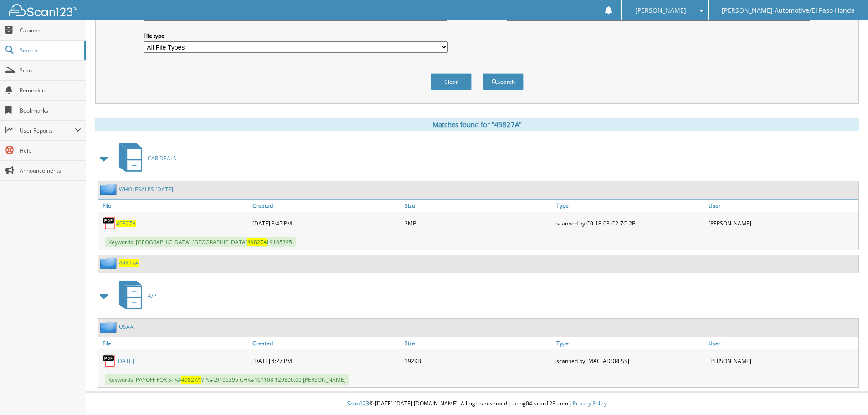 This screenshot has height=415, width=868. Describe the element at coordinates (358, 403) in the screenshot. I see `span: Scan123` at that location.